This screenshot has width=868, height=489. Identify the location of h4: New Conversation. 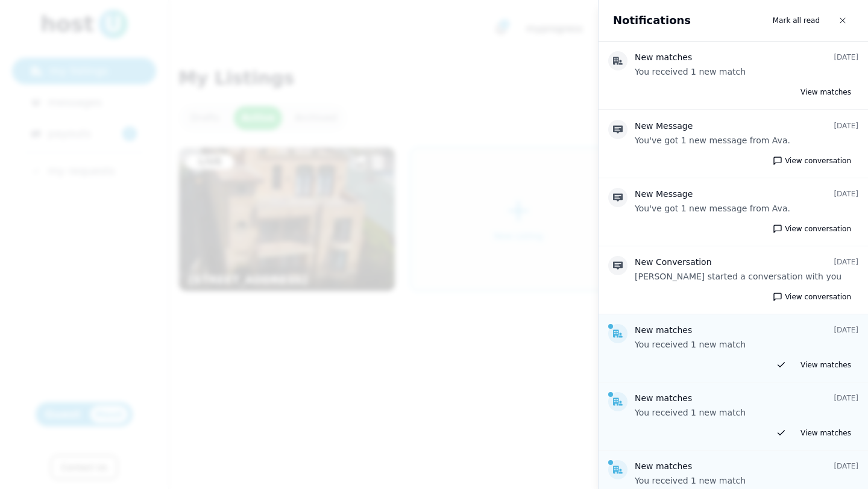
(673, 262).